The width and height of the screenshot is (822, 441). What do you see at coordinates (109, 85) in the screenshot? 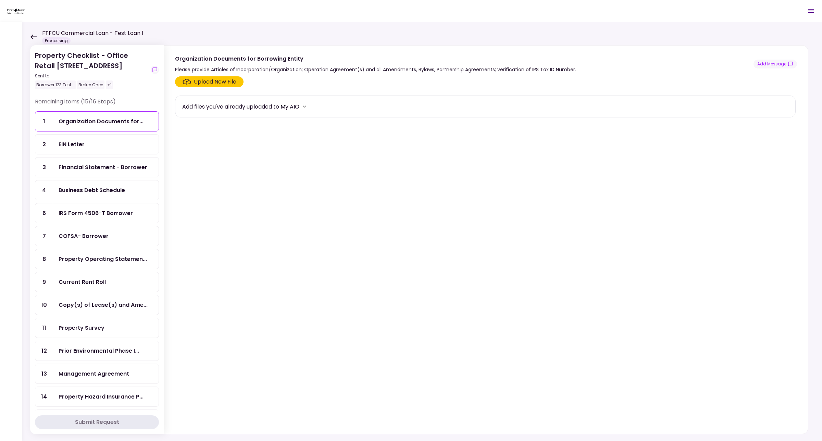
I see `div: +1` at bounding box center [109, 85].